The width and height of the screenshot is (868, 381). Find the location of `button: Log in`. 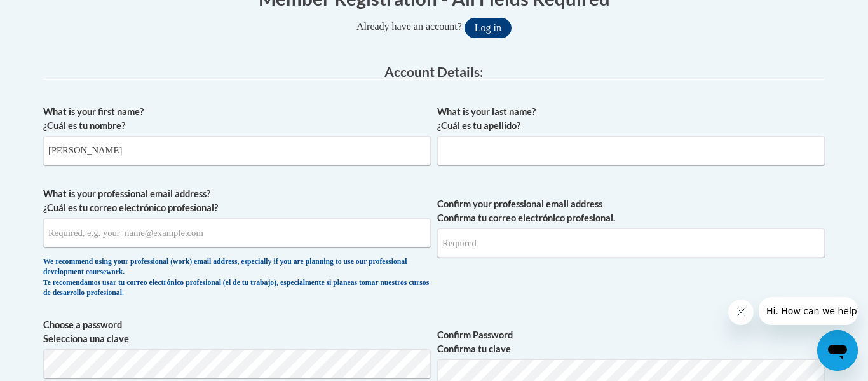

button: Log in is located at coordinates (488, 28).